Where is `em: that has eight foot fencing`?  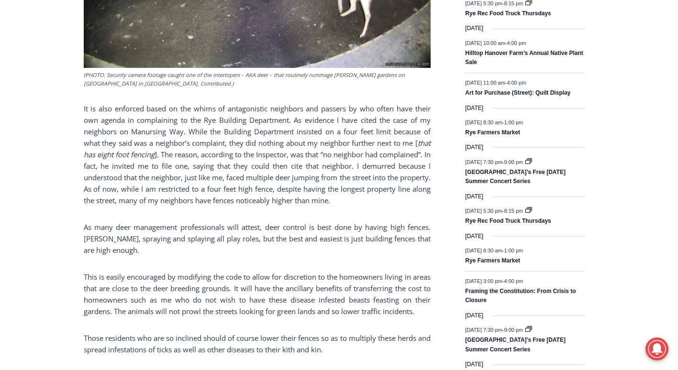 em: that has eight foot fencing is located at coordinates (257, 149).